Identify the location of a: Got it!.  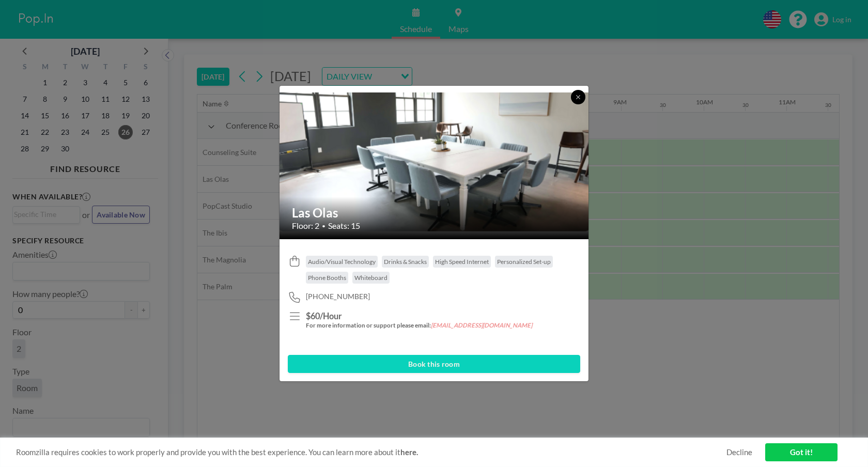
(801, 452).